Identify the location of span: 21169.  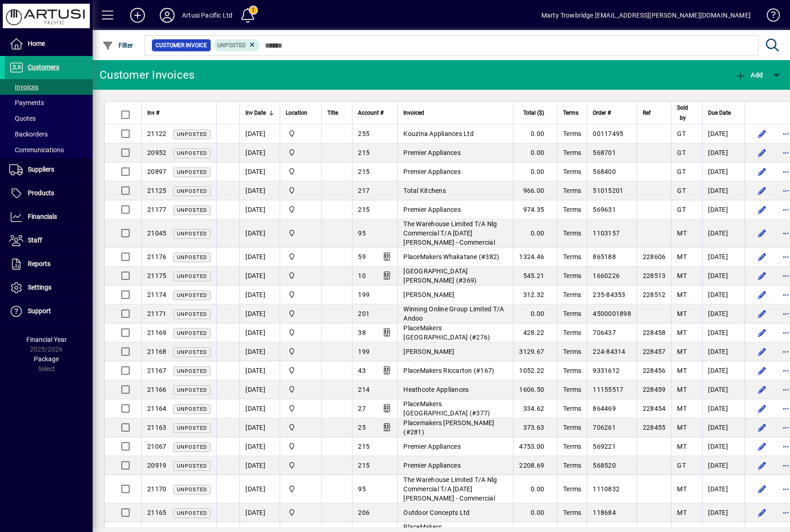
(157, 332).